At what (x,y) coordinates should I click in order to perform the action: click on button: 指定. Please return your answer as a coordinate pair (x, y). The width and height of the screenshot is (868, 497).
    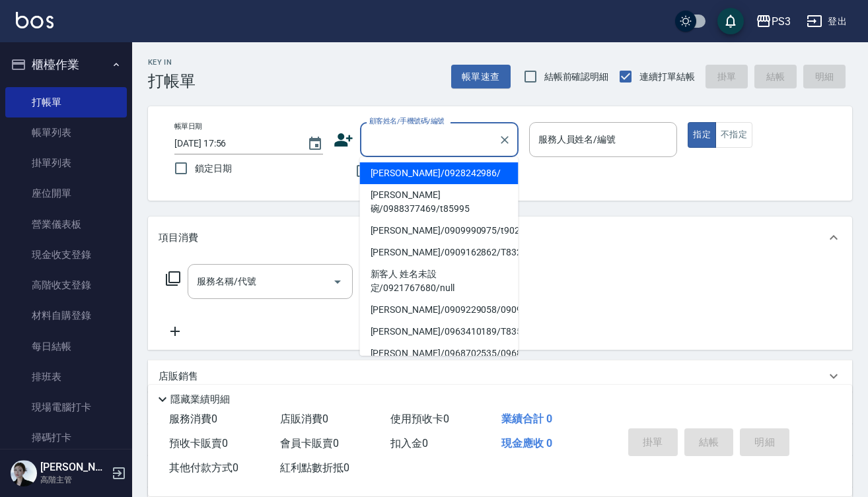
    Looking at the image, I should click on (701, 135).